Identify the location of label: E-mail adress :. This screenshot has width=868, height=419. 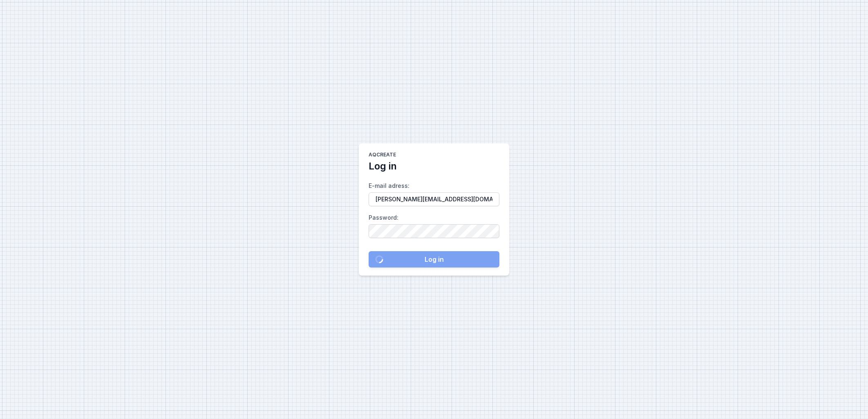
(434, 193).